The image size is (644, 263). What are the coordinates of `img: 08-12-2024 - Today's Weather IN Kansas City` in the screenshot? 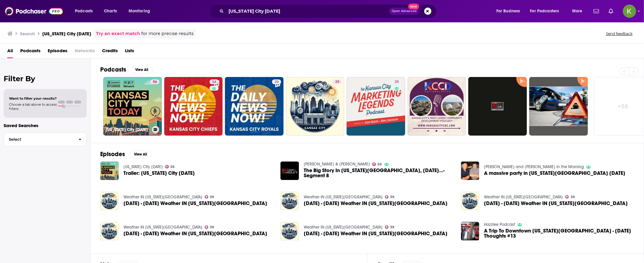 It's located at (470, 201).